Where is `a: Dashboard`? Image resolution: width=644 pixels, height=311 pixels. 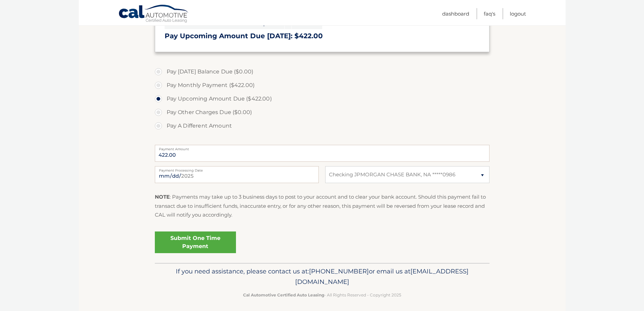 a: Dashboard is located at coordinates (456, 13).